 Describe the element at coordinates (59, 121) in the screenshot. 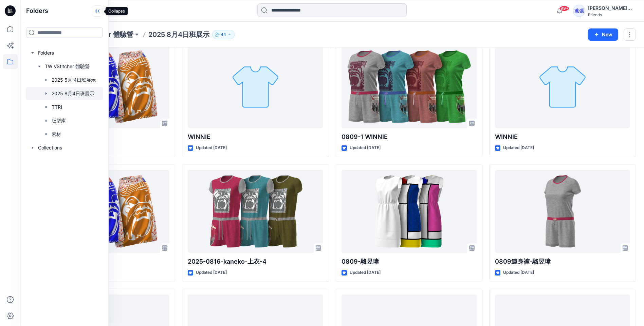

I see `p: 版型庫` at that location.